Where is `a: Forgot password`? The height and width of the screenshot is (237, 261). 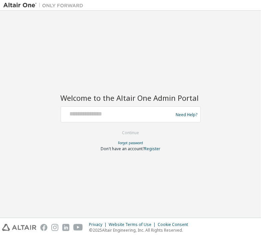
a: Forgot password is located at coordinates (131, 143).